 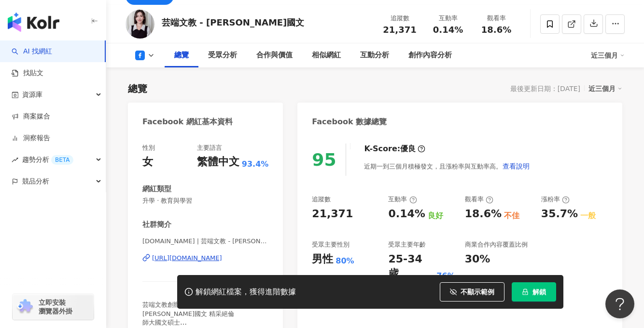 I want to click on span: 趨勢分析, so click(x=48, y=159).